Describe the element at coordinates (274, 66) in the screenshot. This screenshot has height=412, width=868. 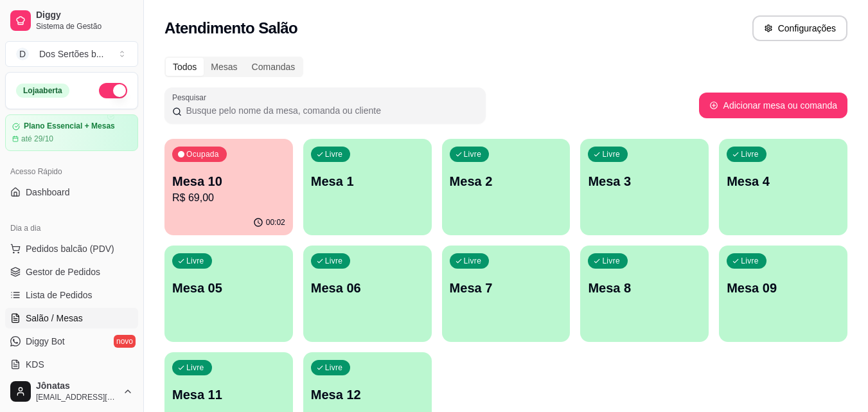
I see `div: Comandas` at that location.